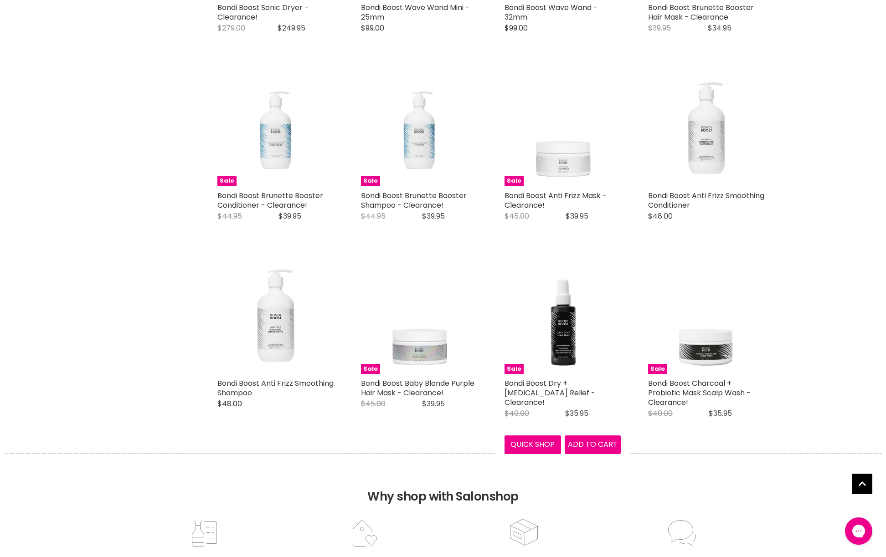  What do you see at coordinates (562, 316) in the screenshot?
I see `img: Bondi Boost Dry + Itchy Scalp Relief - Clearance!` at bounding box center [562, 316].